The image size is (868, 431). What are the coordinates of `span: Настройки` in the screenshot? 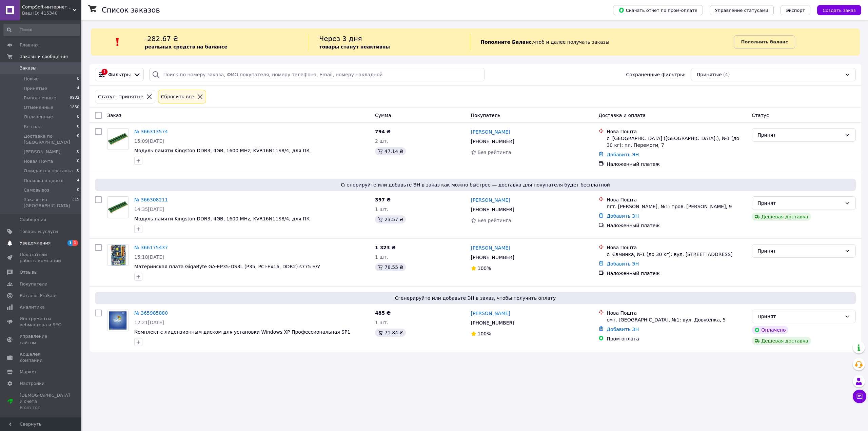 It's located at (32, 384).